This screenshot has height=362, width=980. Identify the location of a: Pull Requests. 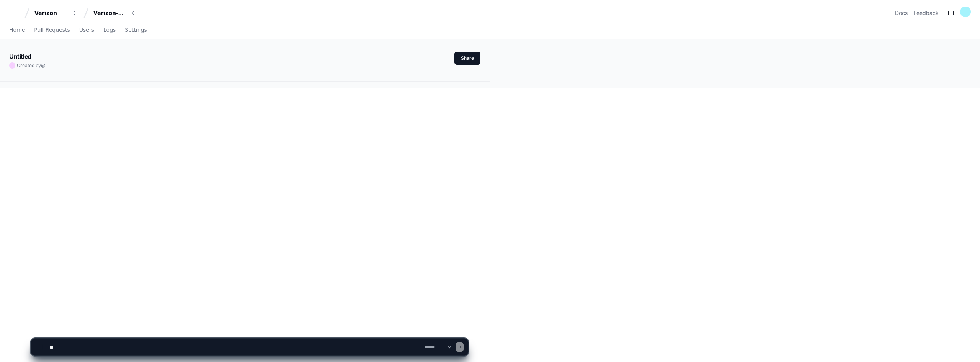
(51, 30).